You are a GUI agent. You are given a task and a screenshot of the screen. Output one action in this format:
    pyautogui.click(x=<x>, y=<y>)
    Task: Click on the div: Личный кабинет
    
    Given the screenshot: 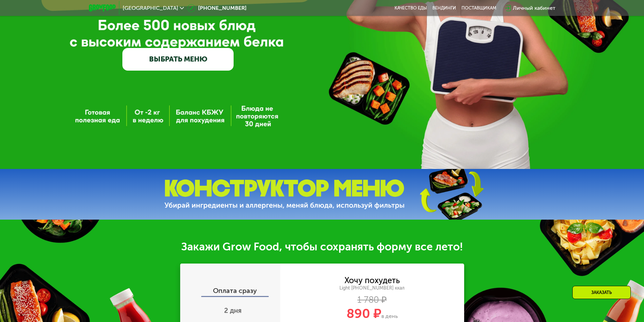 What is the action you would take?
    pyautogui.click(x=534, y=8)
    